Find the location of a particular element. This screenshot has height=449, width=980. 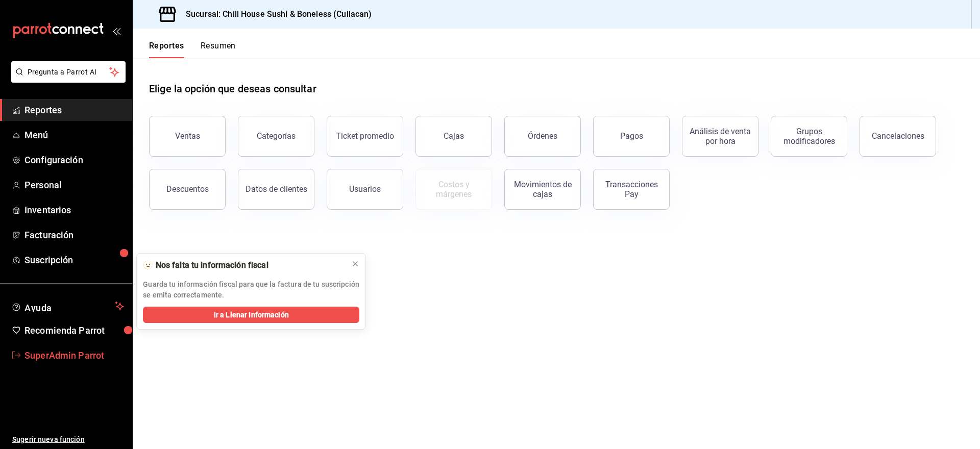

a: Pregunta a Parrot AI is located at coordinates (66, 79).